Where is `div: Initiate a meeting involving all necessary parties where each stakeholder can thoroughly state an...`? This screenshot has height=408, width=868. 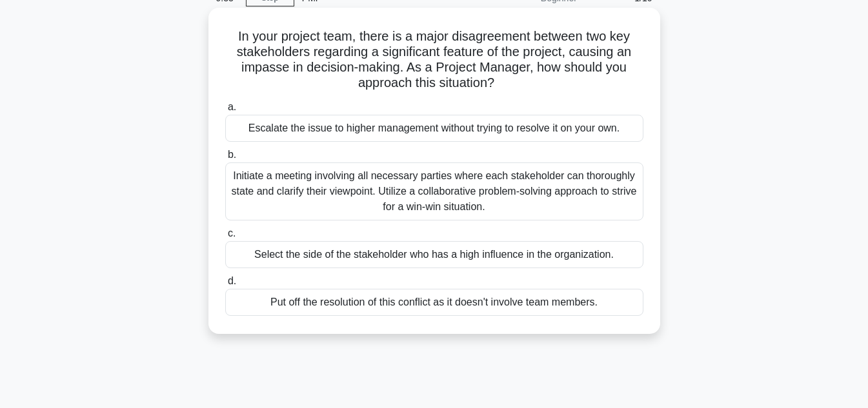 div: Initiate a meeting involving all necessary parties where each stakeholder can thoroughly state an... is located at coordinates (434, 192).